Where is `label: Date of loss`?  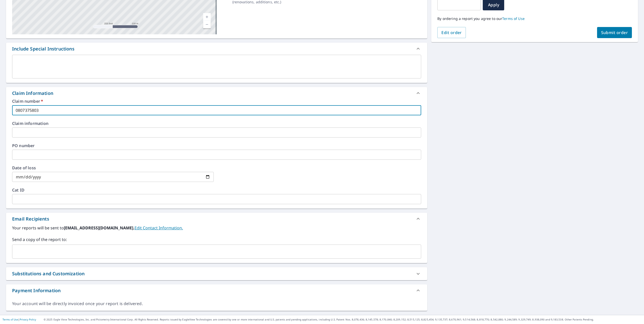
label: Date of loss is located at coordinates (113, 168).